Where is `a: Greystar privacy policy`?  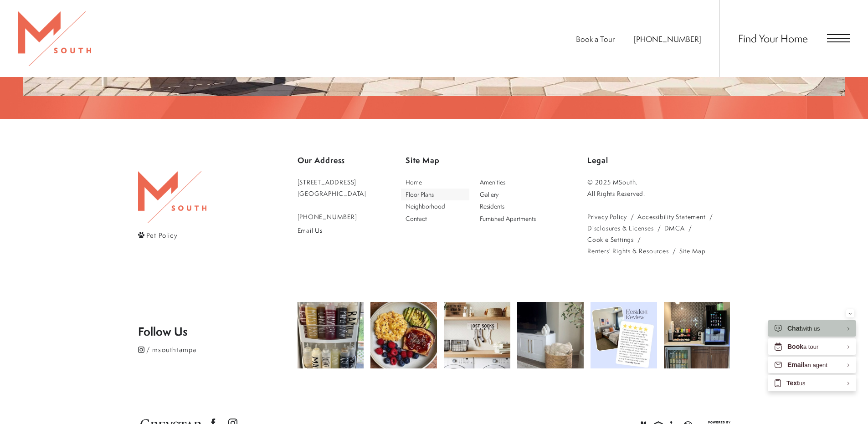 a: Greystar privacy policy is located at coordinates (607, 216).